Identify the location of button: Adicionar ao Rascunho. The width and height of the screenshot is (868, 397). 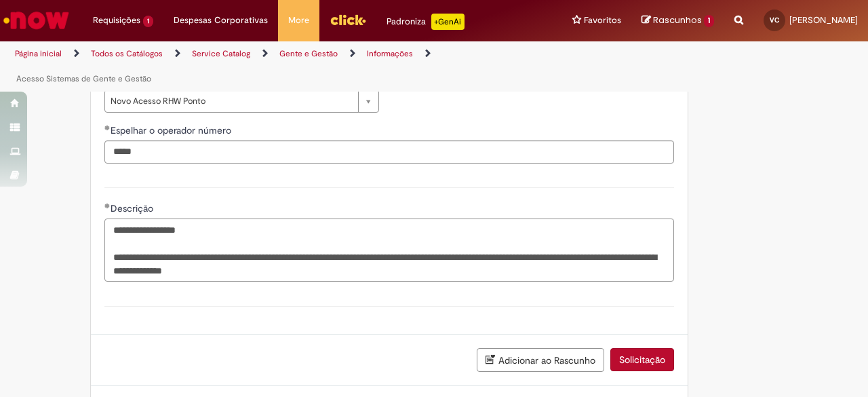
(541, 360).